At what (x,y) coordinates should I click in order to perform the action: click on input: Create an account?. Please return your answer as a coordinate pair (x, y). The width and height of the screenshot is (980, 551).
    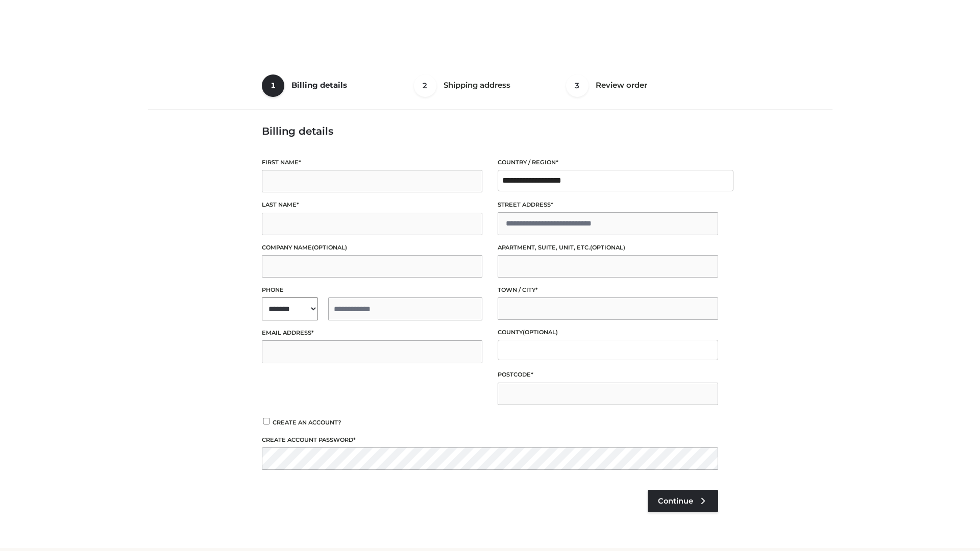
    Looking at the image, I should click on (267, 421).